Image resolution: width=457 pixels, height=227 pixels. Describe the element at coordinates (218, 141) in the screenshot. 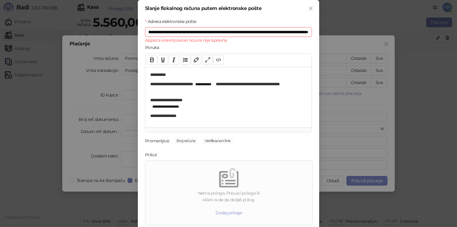

I see `span: Verifikacioni link` at that location.